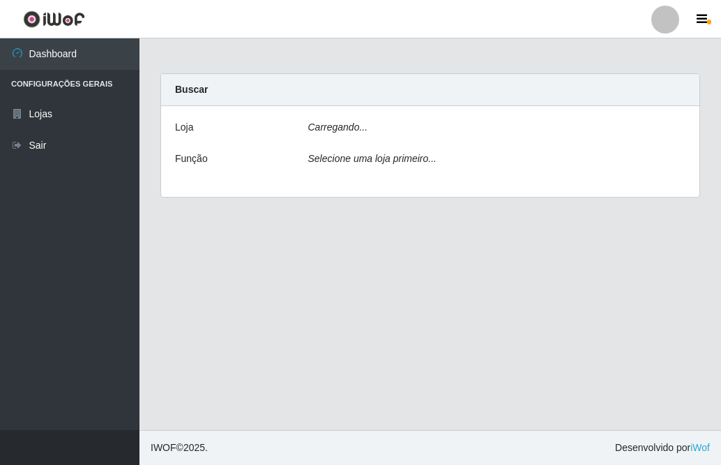  Describe the element at coordinates (163, 447) in the screenshot. I see `span: IWOF` at that location.